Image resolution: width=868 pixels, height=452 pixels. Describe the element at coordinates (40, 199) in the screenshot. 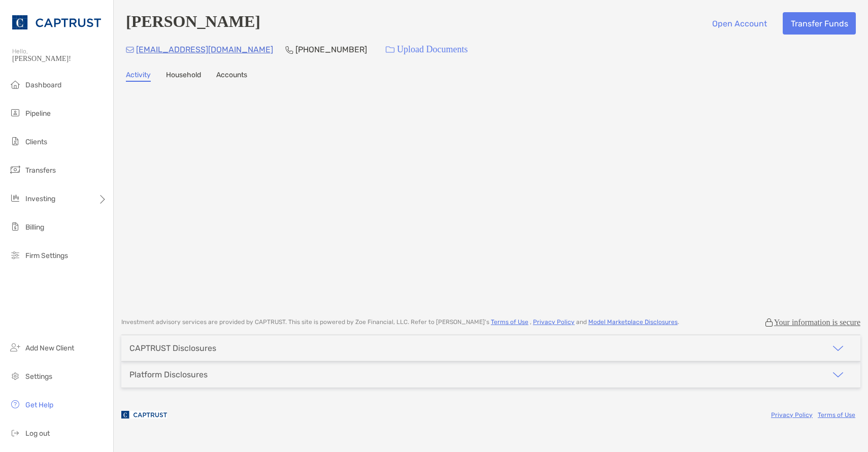

I see `span: Investing` at that location.